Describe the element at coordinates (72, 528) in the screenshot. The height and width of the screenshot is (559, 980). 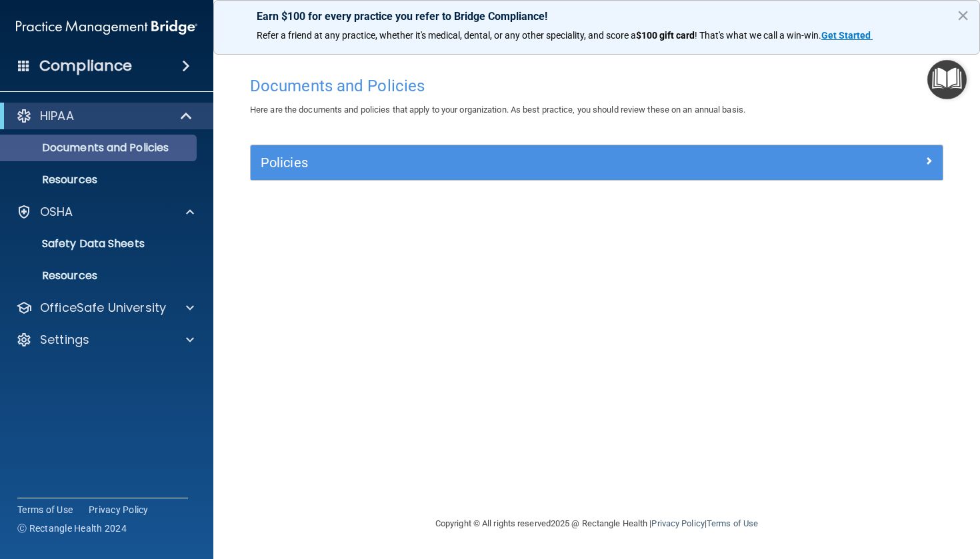
I see `span: Ⓒ Rectangle Health 2024` at that location.